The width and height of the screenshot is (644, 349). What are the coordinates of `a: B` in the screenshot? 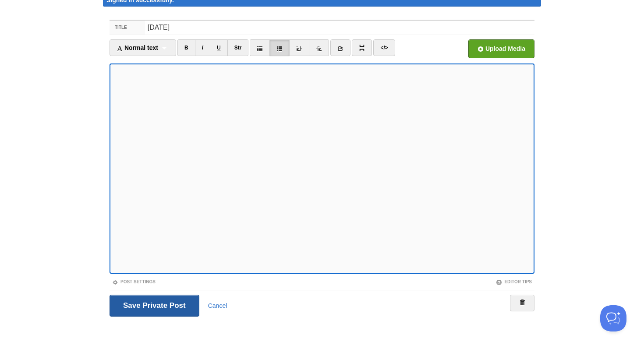 It's located at (186, 48).